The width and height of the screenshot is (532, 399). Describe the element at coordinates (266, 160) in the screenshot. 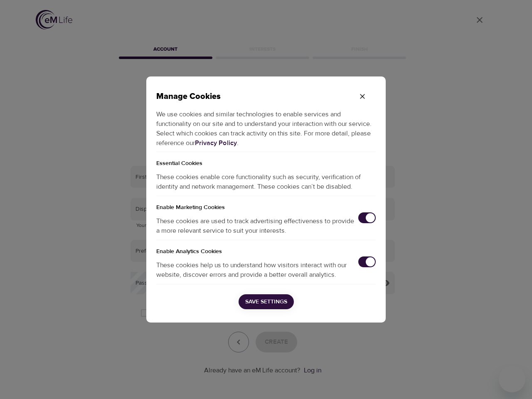

I see `p: Essential Cookies` at that location.